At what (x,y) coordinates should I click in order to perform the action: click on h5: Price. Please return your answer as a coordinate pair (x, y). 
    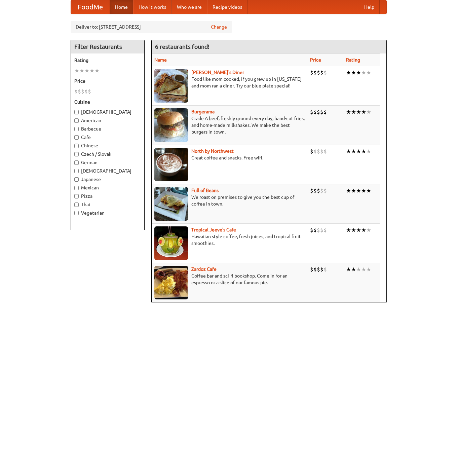
    Looking at the image, I should click on (107, 81).